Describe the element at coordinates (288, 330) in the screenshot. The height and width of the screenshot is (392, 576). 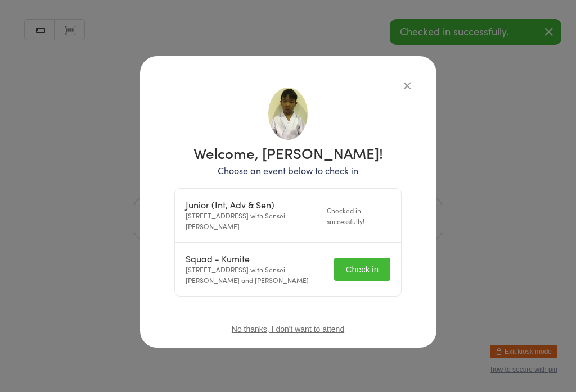
I see `button: No thanks, I don't want to attend` at that location.